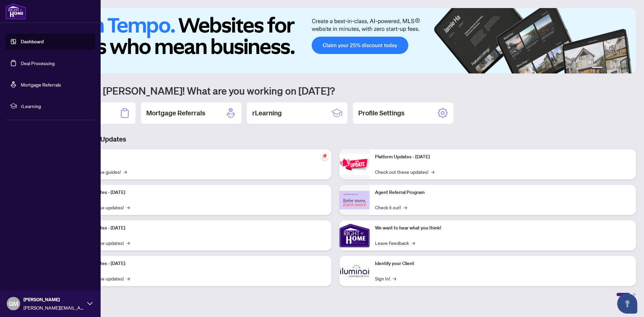 The image size is (644, 317). I want to click on a: Dashboard, so click(32, 42).